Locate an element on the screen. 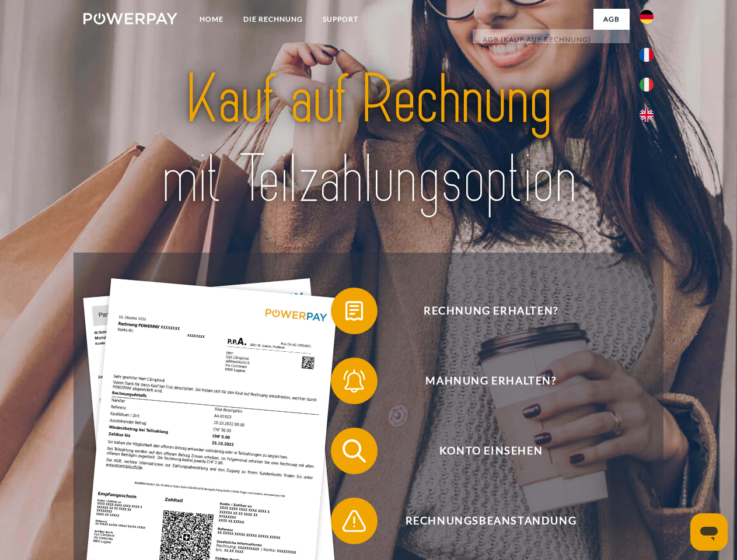  button: Rechnung erhalten? is located at coordinates (483, 311).